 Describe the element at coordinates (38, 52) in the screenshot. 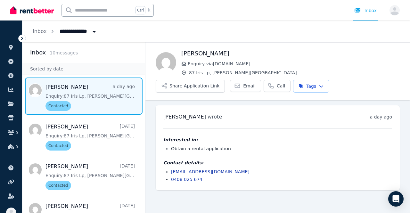

I see `h2: Inbox` at that location.